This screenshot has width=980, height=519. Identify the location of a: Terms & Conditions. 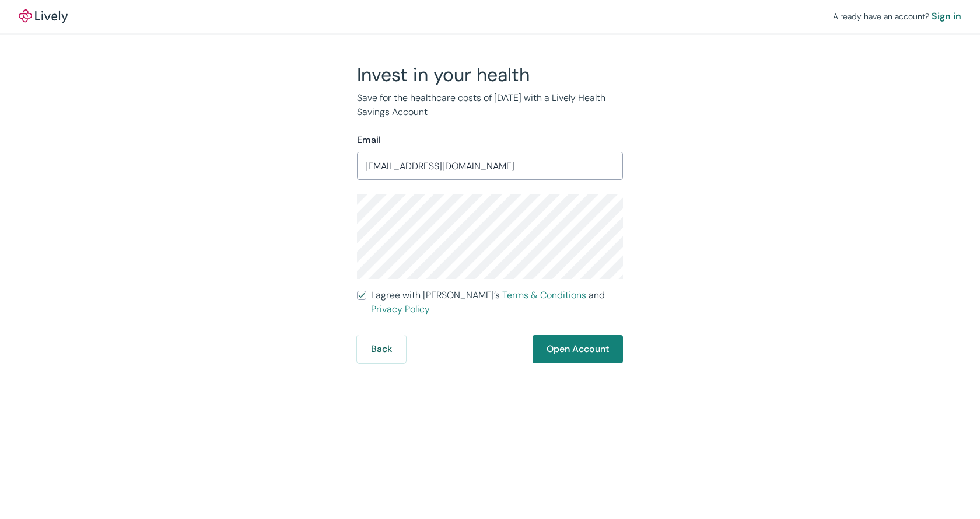
(544, 295).